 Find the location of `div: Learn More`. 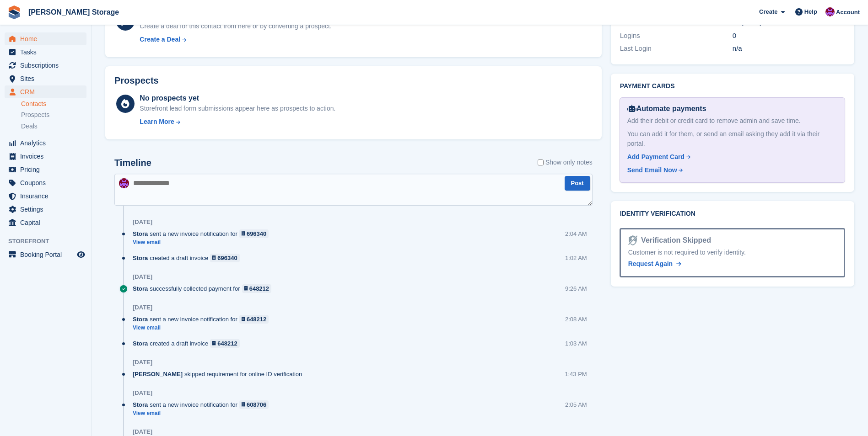

div: Learn More is located at coordinates (156, 121).